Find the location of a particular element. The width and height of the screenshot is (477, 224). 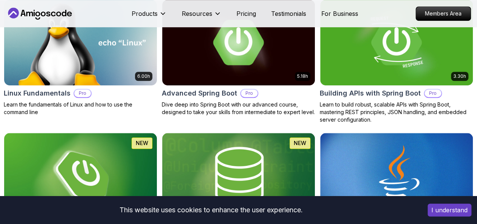

a: For Business is located at coordinates (340, 14).